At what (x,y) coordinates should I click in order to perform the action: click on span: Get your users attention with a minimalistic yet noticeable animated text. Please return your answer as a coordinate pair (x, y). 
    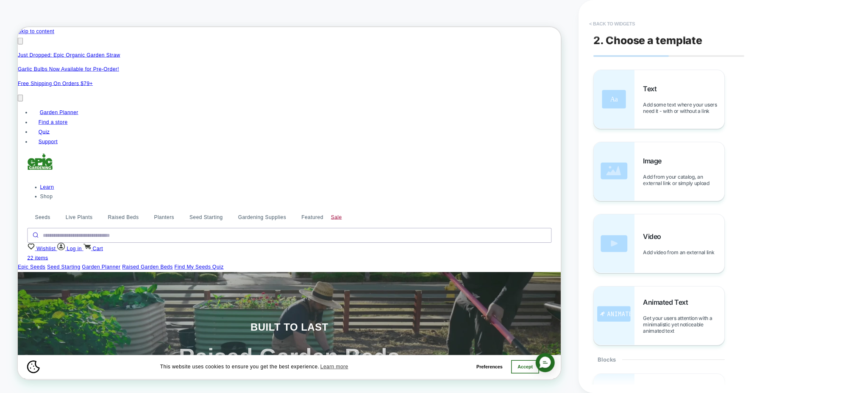
    Looking at the image, I should click on (683, 324).